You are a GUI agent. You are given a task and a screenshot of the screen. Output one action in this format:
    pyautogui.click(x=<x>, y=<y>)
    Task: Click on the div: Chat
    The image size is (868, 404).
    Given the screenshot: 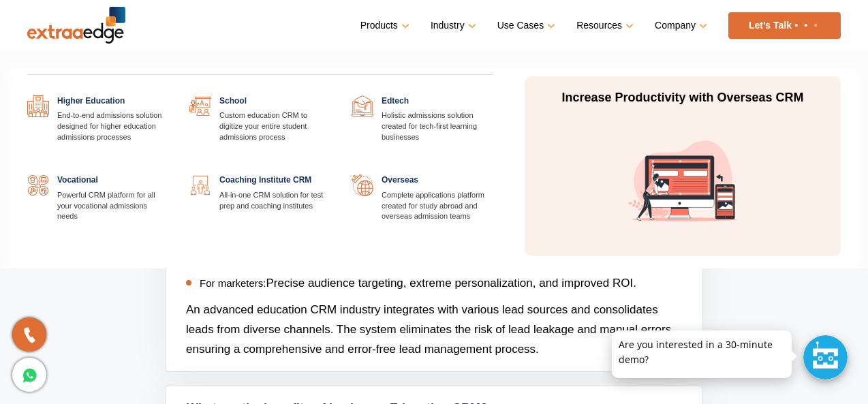 What is the action you would take?
    pyautogui.click(x=825, y=357)
    